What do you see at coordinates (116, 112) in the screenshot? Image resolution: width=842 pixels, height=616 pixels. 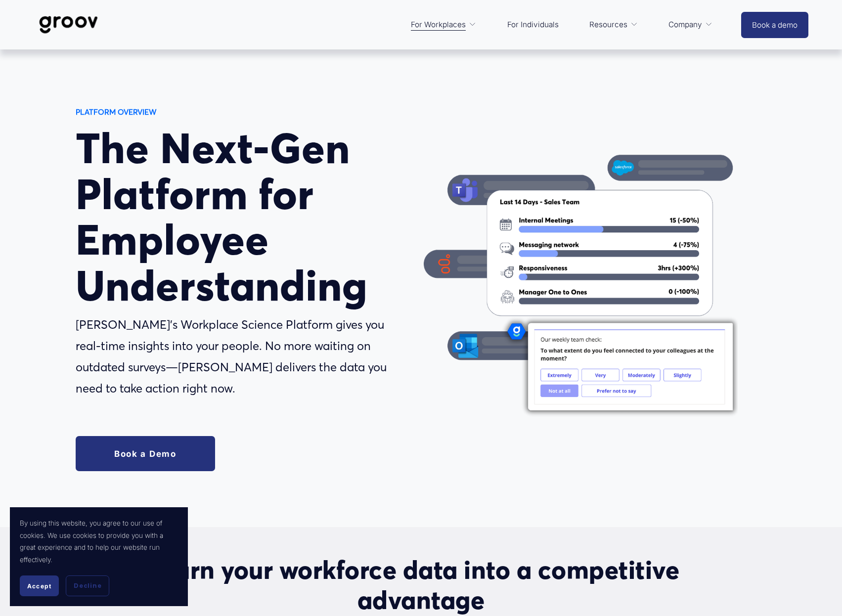 I see `strong: PLATFORM OVERVIEW` at bounding box center [116, 112].